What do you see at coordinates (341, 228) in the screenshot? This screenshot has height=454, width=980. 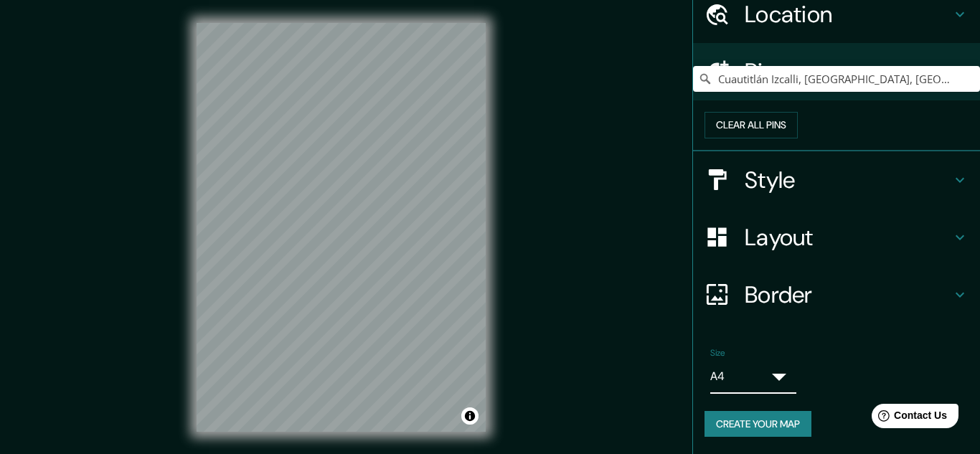 I see `canvas: Map` at bounding box center [341, 228].